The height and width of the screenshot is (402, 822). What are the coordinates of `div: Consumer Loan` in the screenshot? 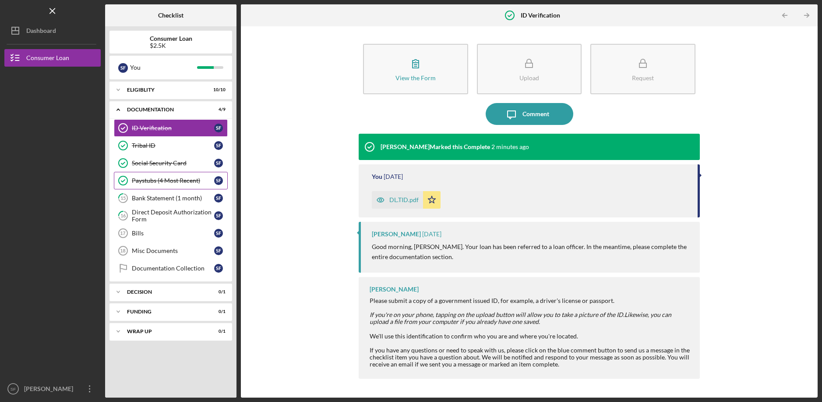 It's located at (48, 59).